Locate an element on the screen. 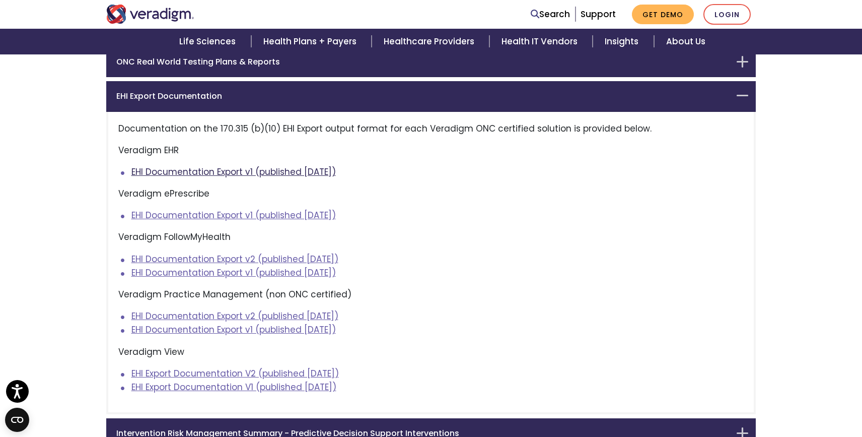 The height and width of the screenshot is (437, 862). a: Healthcare Providers is located at coordinates (431, 41).